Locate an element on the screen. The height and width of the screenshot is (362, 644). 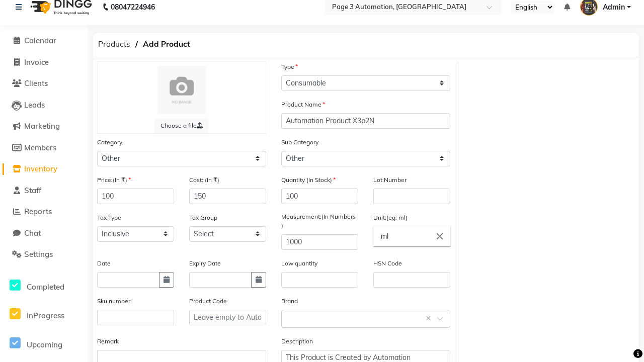
a: Invoice is located at coordinates (44, 63).